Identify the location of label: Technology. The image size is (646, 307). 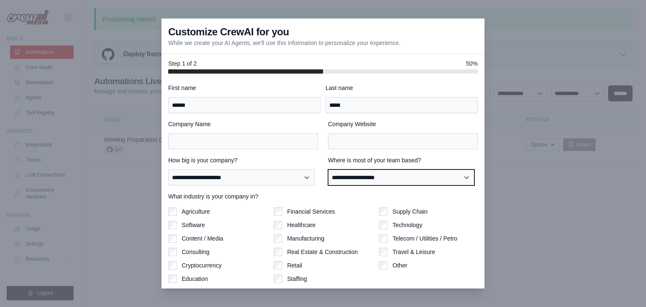
(407, 225).